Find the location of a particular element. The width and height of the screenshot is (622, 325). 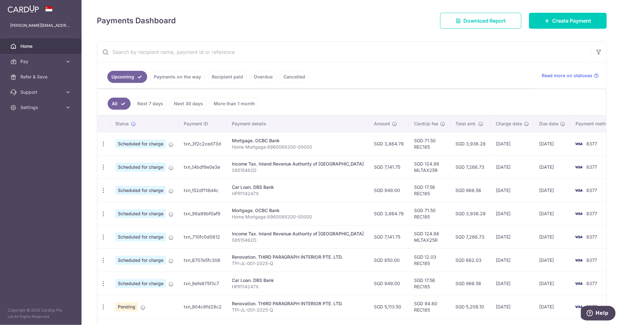

td: SGD 650.00 is located at coordinates (389, 260).